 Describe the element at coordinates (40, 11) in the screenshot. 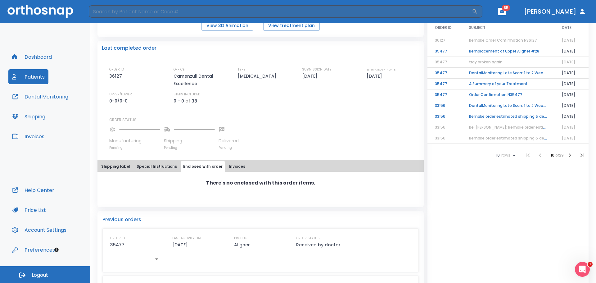

I see `img: Orthosnap` at that location.